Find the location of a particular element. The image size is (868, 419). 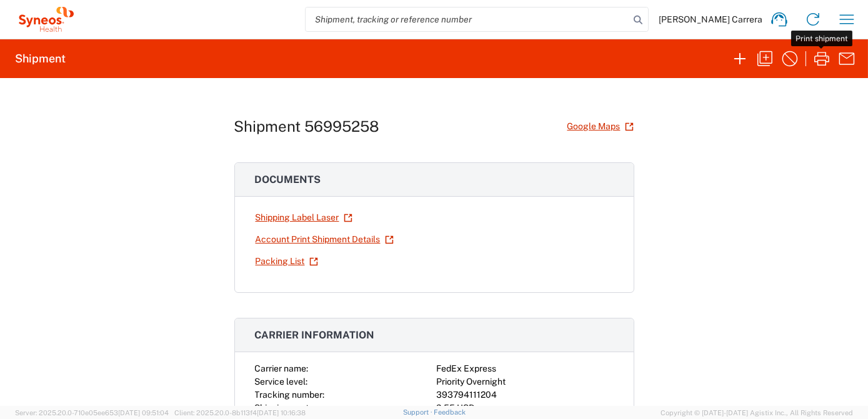

input: Shipment, tracking or reference number is located at coordinates (467, 20).